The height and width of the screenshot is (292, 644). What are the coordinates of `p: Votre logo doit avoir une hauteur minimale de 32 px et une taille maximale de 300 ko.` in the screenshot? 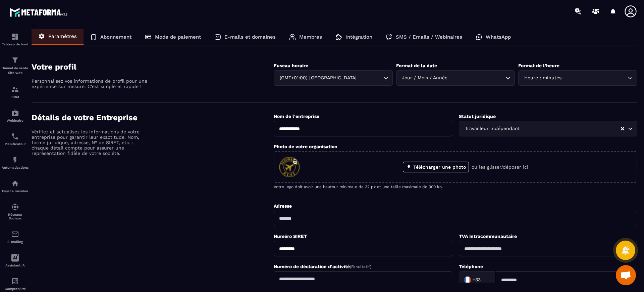 It's located at (455, 186).